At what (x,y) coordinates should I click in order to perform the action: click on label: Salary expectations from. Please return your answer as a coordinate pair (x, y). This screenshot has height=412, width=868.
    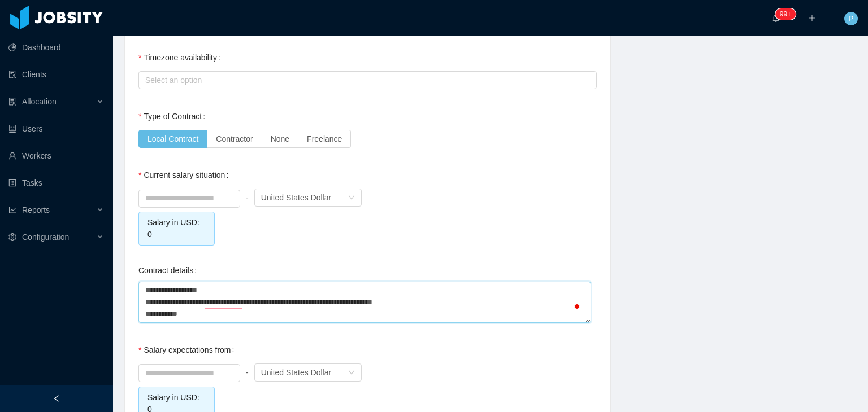
    Looking at the image, I should click on (188, 350).